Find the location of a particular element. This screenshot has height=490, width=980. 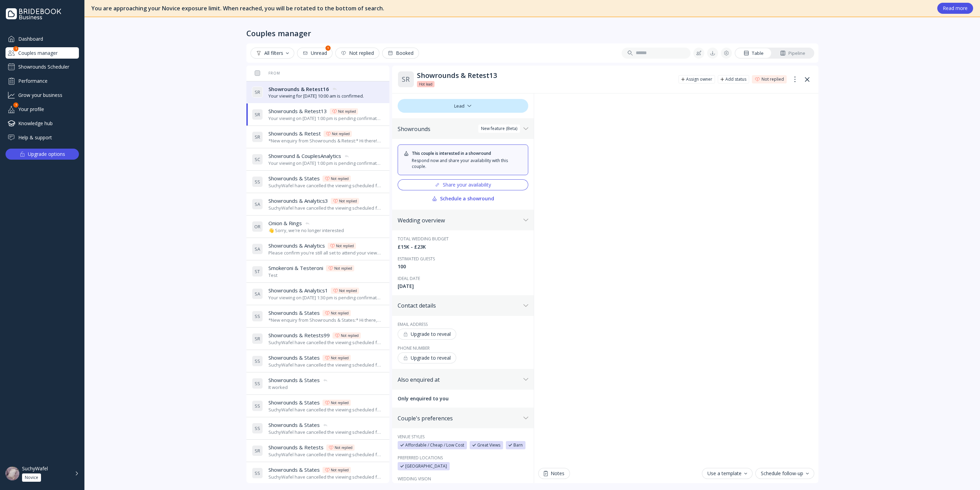

span: Showrounds & Retest13 is located at coordinates (298, 111).